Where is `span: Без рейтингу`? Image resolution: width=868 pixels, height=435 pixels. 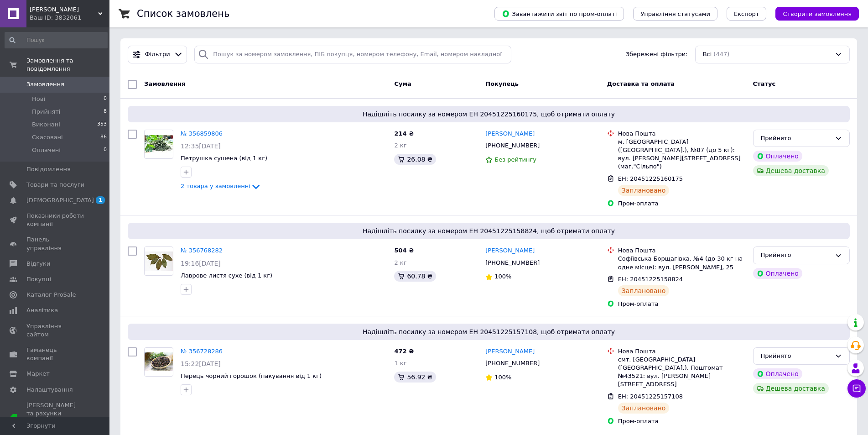 span: Без рейтингу is located at coordinates (515, 159).